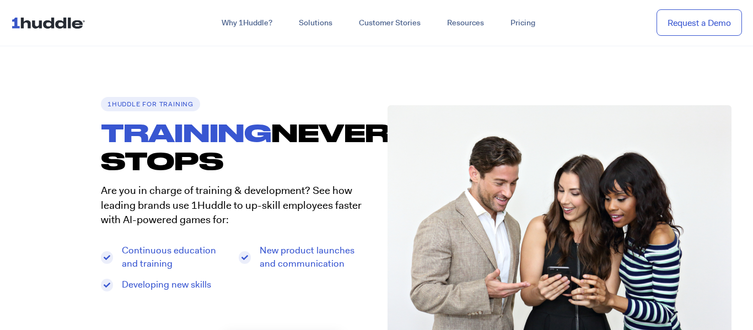 This screenshot has width=753, height=330. I want to click on span: Developing new skills, so click(165, 285).